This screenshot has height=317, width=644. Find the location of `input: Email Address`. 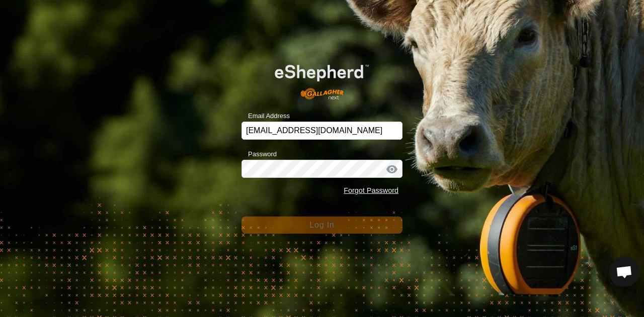

input: Email Address is located at coordinates (322, 130).